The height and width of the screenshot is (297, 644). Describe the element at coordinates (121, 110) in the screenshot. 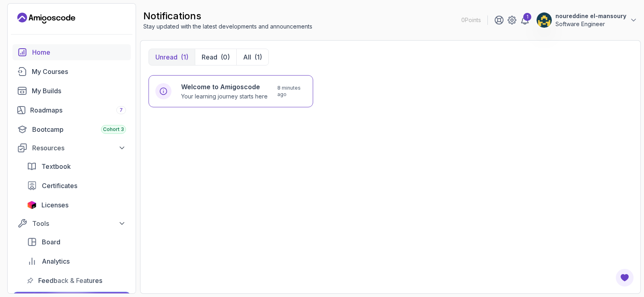

I see `span: 7` at that location.